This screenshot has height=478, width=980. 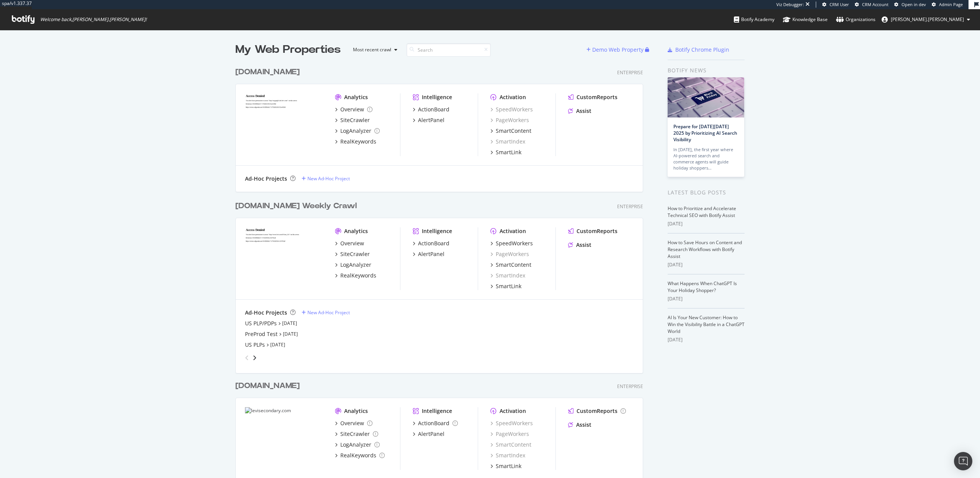 I want to click on a: US PLPs, so click(x=255, y=345).